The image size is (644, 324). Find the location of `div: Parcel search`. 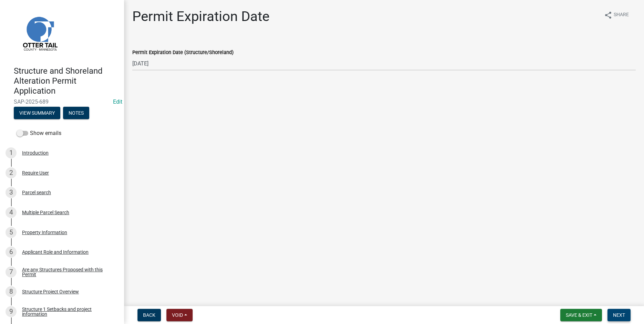

div: Parcel search is located at coordinates (36, 193).